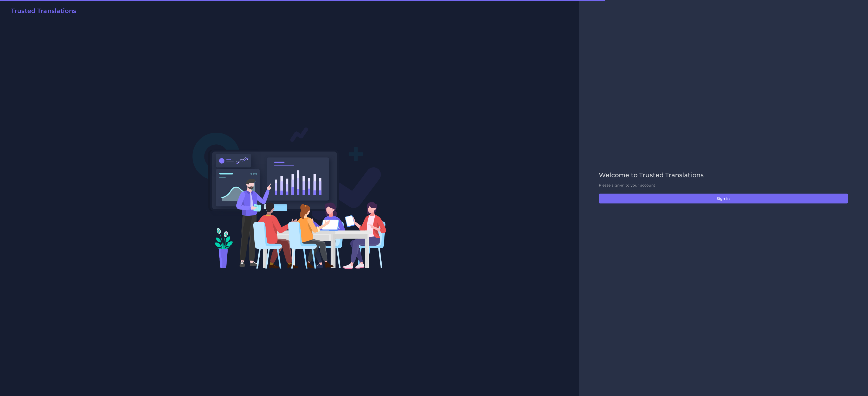 This screenshot has height=396, width=868. I want to click on h2: Trusted Translations, so click(43, 11).